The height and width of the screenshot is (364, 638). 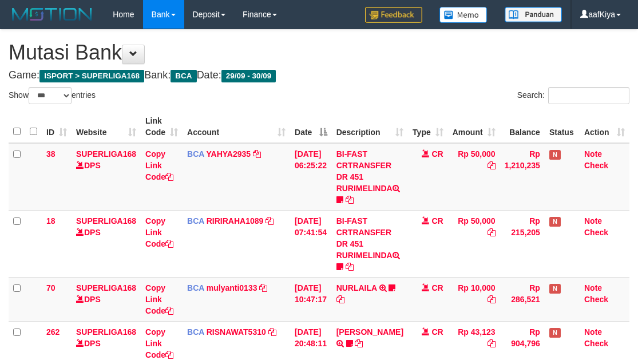 What do you see at coordinates (50, 95) in the screenshot?
I see `select: Showentries` at bounding box center [50, 95].